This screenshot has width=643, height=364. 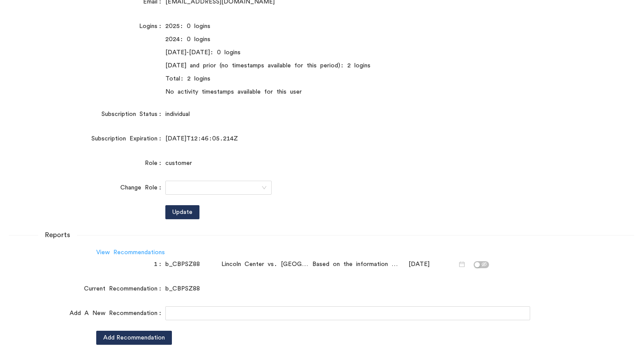 I want to click on button: Update, so click(x=182, y=212).